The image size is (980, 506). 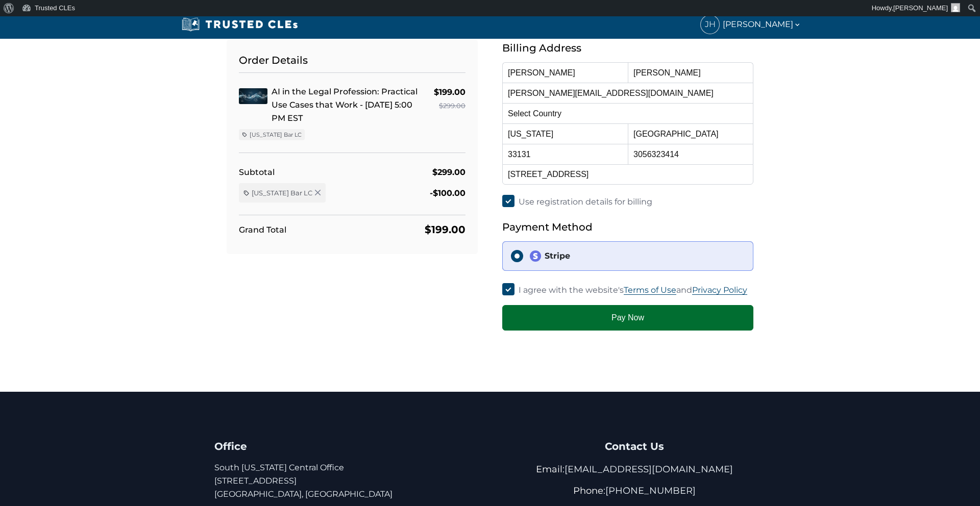 I want to click on h5: Payment Method, so click(x=627, y=227).